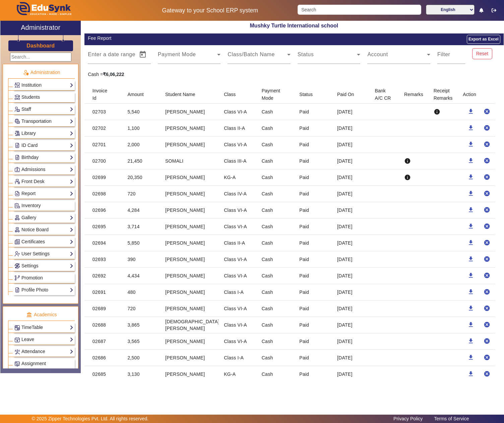 The height and width of the screenshot is (423, 504). I want to click on mat-cell: 2,000, so click(141, 144).